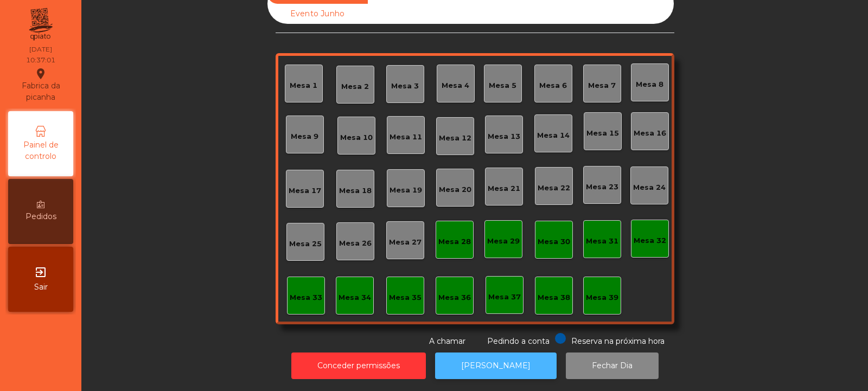 This screenshot has width=868, height=391. What do you see at coordinates (502, 86) in the screenshot?
I see `div: Mesa 5` at bounding box center [502, 86].